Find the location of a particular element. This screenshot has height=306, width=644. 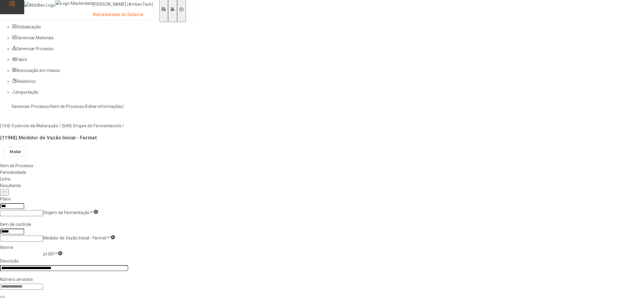

p: Administrador do Sistema is located at coordinates (123, 14).